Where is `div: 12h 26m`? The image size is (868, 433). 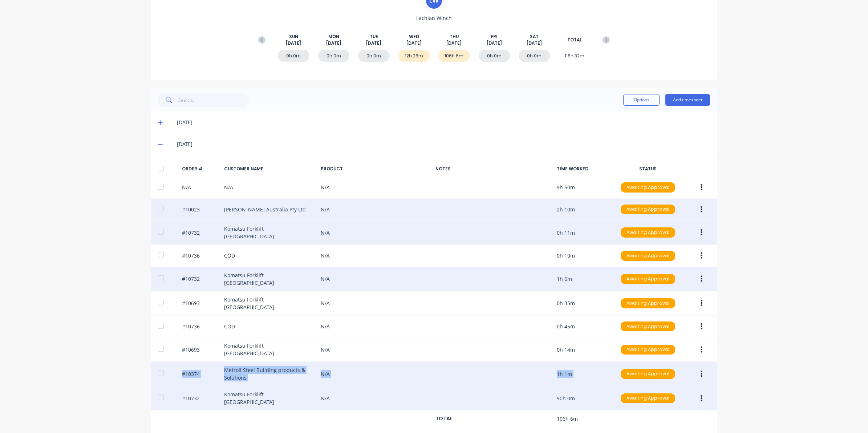 div: 12h 26m is located at coordinates (414, 56).